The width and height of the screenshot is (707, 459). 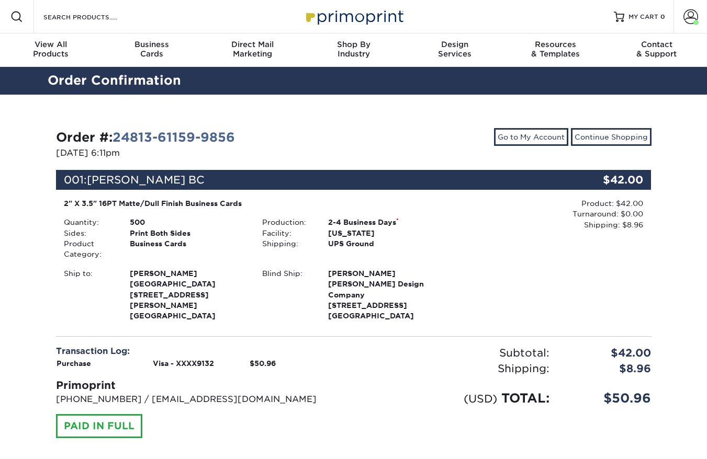 I want to click on span: TOTAL:, so click(x=525, y=398).